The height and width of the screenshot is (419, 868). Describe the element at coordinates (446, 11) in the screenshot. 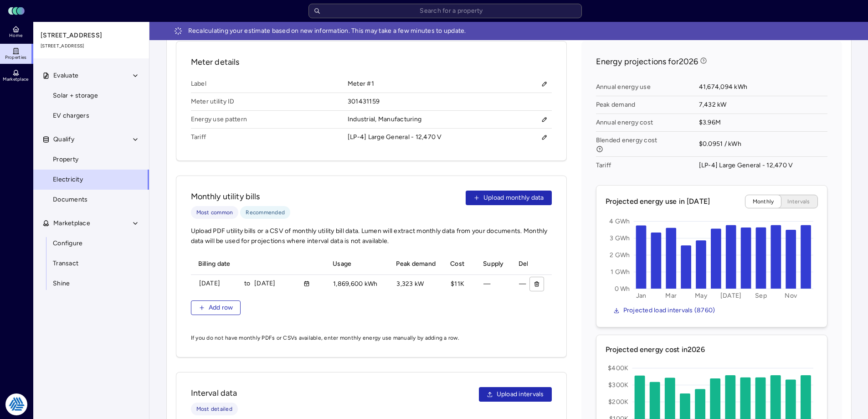

I see `input: Search for a property` at that location.